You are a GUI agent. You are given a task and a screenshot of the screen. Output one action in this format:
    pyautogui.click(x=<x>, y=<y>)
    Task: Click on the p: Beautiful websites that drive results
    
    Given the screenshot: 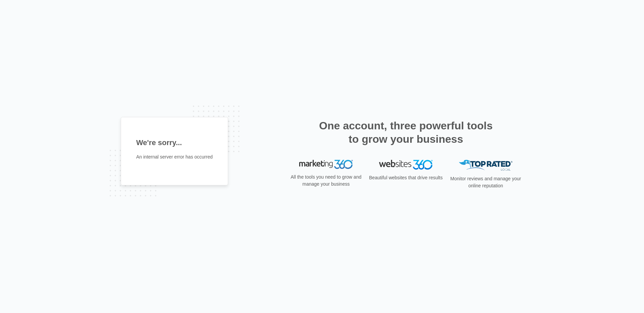 What is the action you would take?
    pyautogui.click(x=406, y=178)
    